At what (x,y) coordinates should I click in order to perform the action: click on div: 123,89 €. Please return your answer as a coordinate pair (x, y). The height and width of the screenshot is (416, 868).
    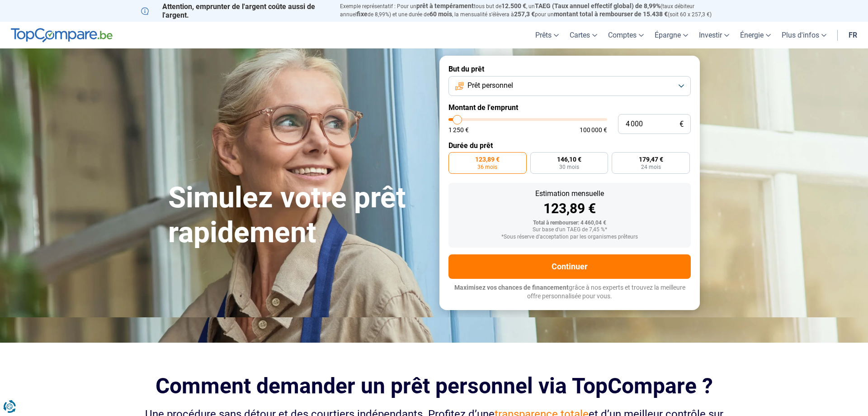
    Looking at the image, I should click on (570, 209).